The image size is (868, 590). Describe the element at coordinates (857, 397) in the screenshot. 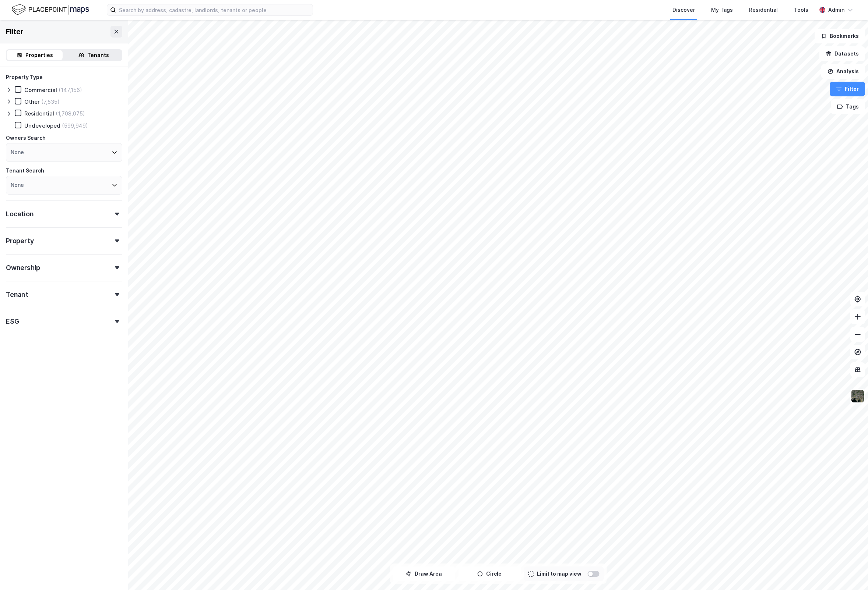

I see `img: 9k=` at that location.